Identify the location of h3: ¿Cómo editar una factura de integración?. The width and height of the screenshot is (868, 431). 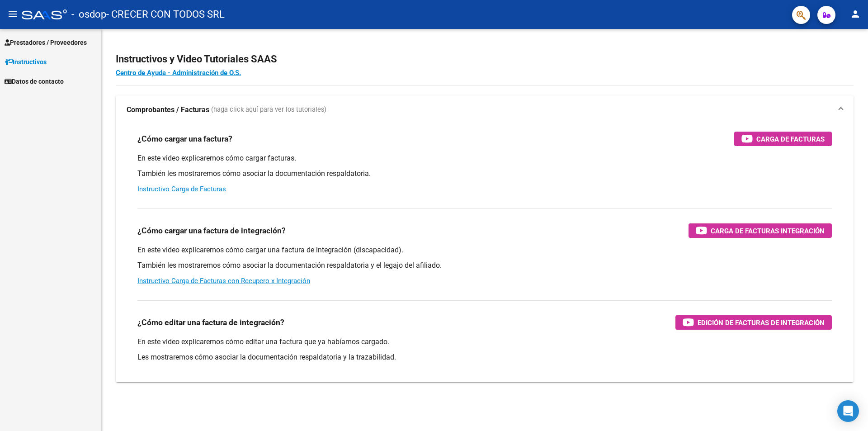
(211, 323).